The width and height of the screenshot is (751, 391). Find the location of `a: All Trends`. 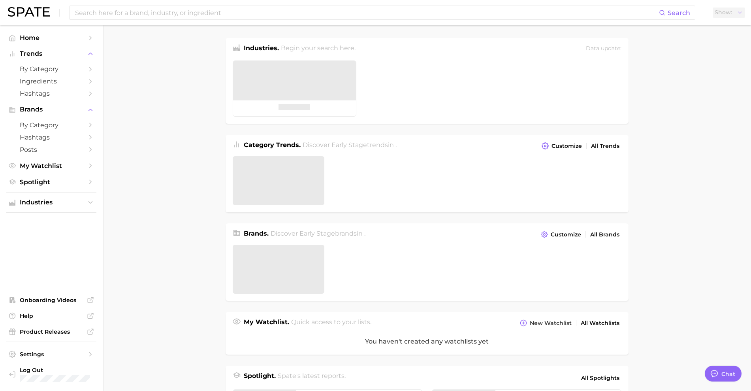

a: All Trends is located at coordinates (605, 146).